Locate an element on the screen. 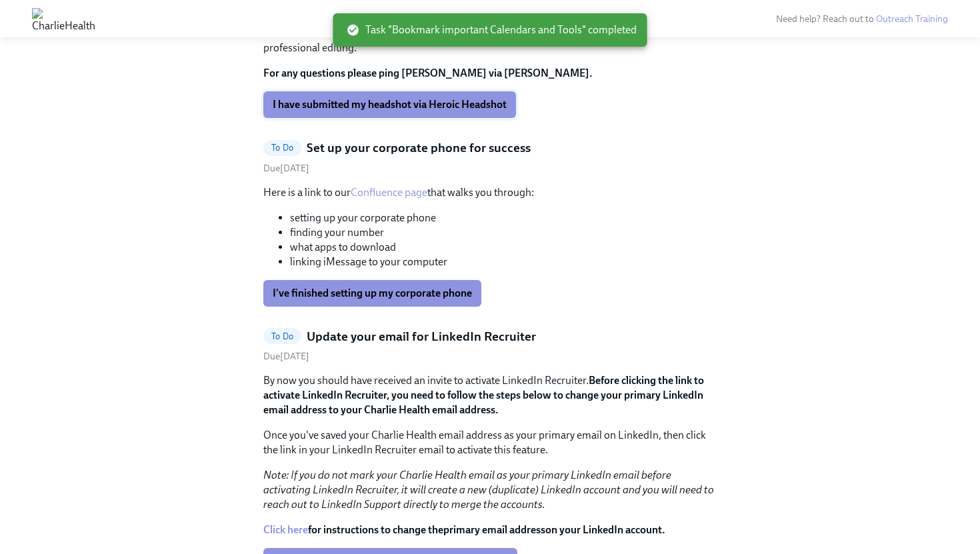 The height and width of the screenshot is (554, 980). h5: Update your email for LinkedIn Recruiter is located at coordinates (421, 336).